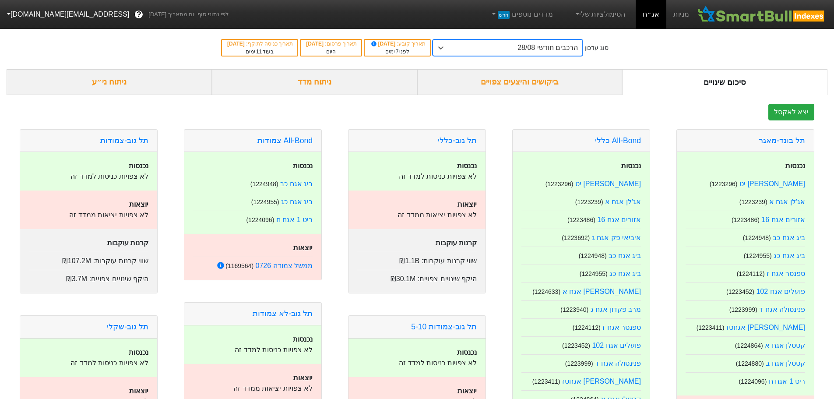  I want to click on div: הרכבים חודשי 28/08, so click(548, 48).